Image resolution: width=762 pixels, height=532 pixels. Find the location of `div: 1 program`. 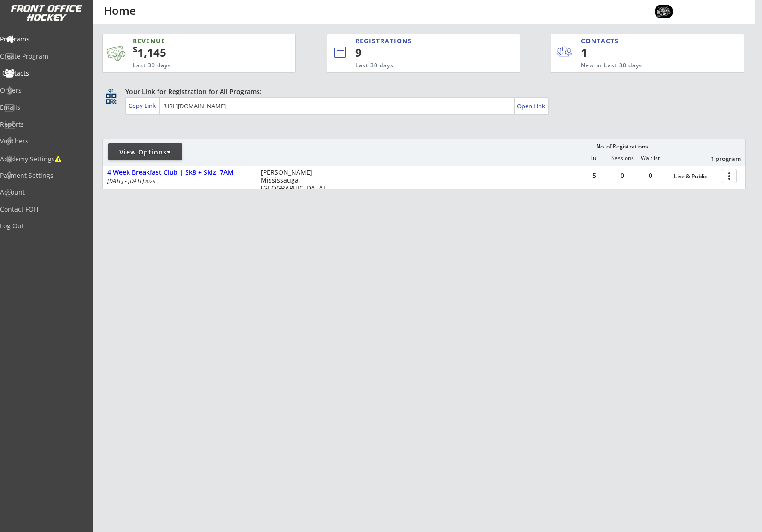

div: 1 program is located at coordinates (717, 159).